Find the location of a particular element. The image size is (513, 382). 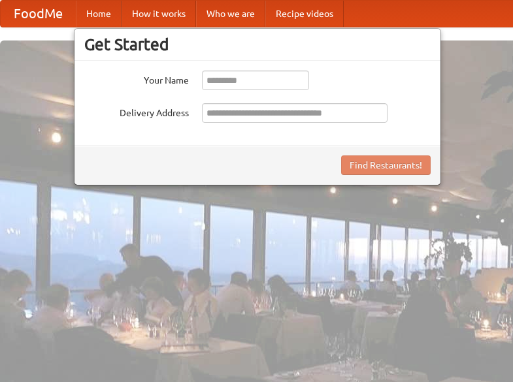

button: Find Restaurants! is located at coordinates (385, 165).